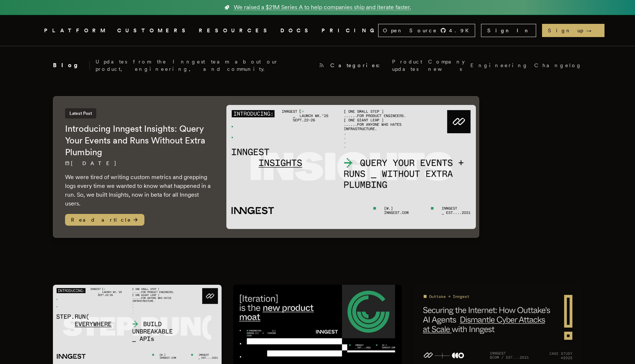 This screenshot has width=635, height=364. Describe the element at coordinates (76, 31) in the screenshot. I see `button: PLATFORM` at that location.